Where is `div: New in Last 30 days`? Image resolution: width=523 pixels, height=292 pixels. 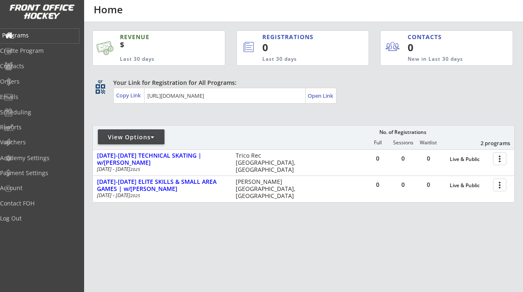 div: New in Last 30 days is located at coordinates (441, 59).